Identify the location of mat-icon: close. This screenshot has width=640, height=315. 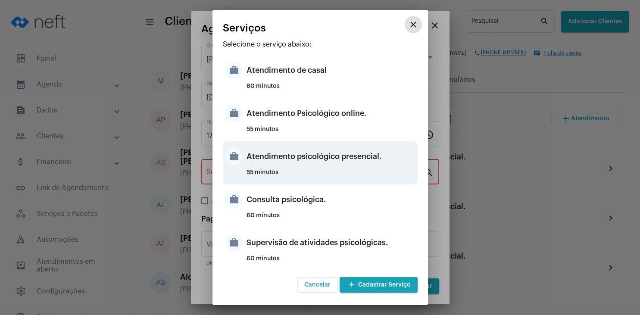
(413, 25).